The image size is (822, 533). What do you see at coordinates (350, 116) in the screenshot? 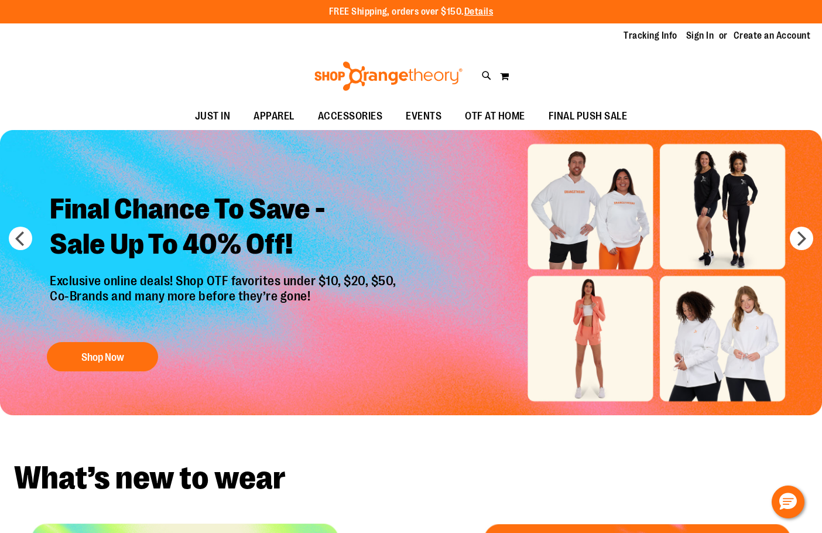
I see `span: ACCESSORIES` at bounding box center [350, 116].